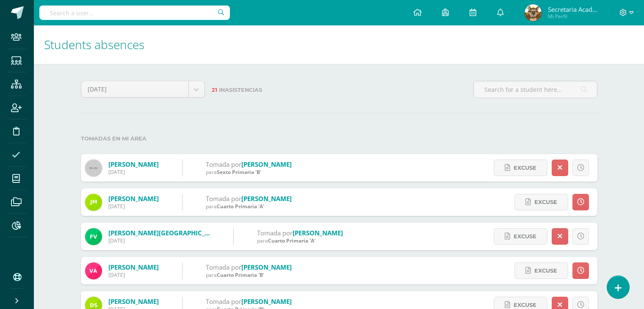  I want to click on img: 60x60, so click(94, 168).